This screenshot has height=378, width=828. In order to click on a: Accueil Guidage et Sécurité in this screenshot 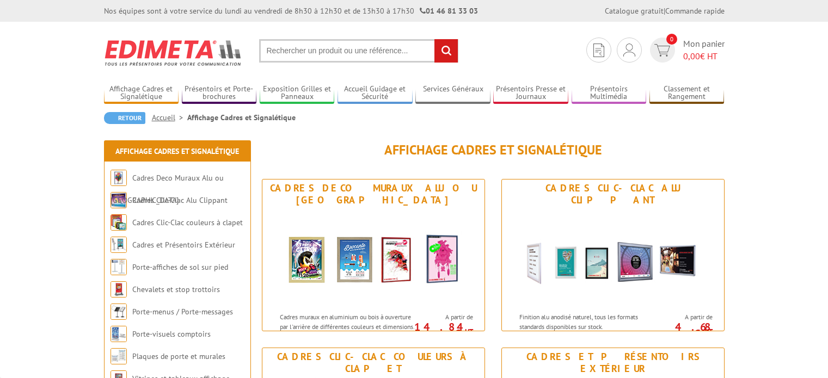, I will do `click(375, 93)`.